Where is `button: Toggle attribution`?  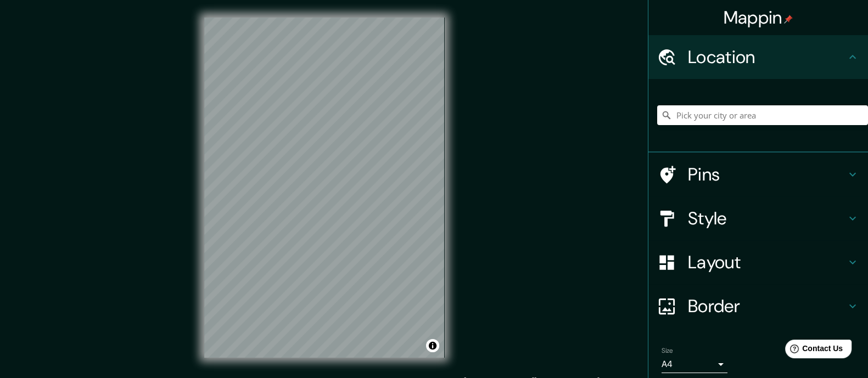
button: Toggle attribution is located at coordinates (433, 346).